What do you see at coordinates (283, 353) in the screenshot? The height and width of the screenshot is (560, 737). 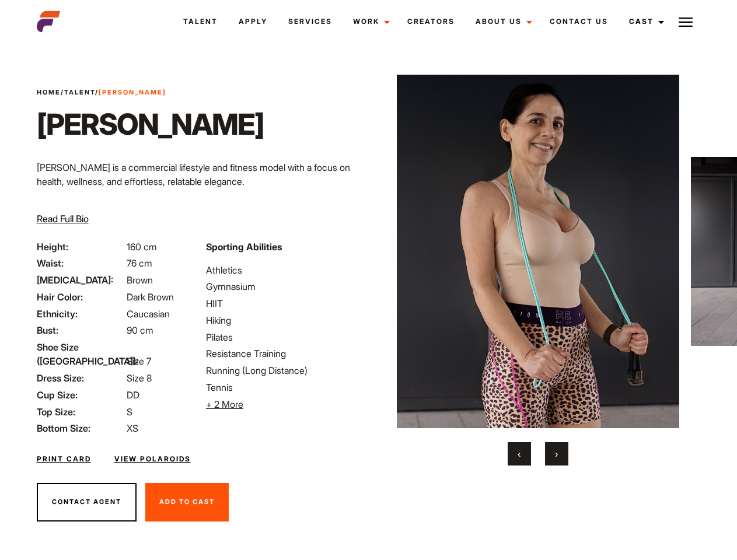 I see `li: Resistance Training` at bounding box center [283, 353].